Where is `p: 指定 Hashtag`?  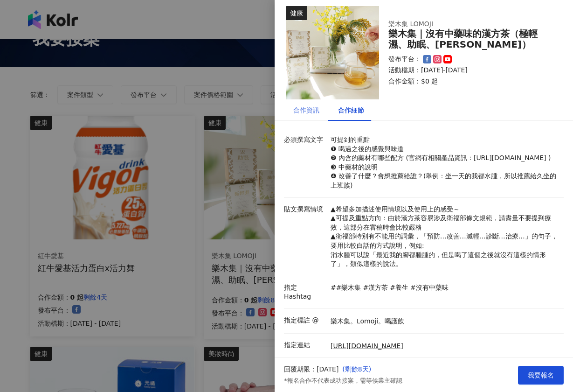 p: 指定 Hashtag is located at coordinates (305, 292).